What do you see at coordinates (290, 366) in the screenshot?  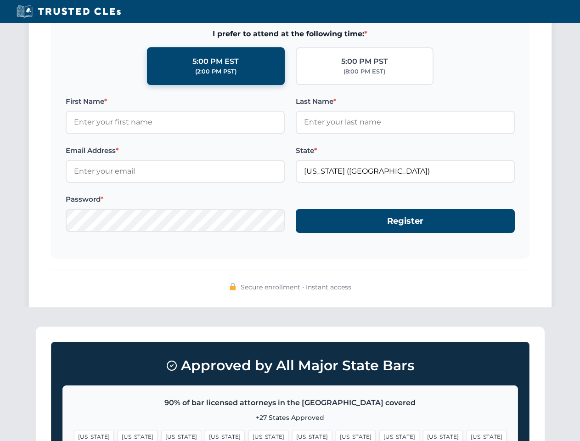 I see `h3: Approved by All Major State Bars` at bounding box center [290, 366].